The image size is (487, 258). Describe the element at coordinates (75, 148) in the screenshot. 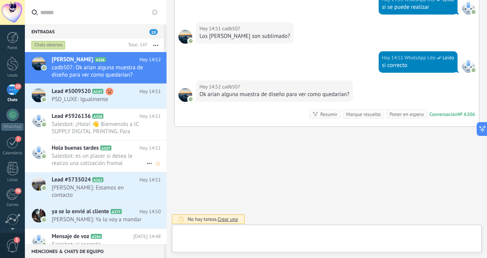

I see `span: Hola buenas tardes` at that location.